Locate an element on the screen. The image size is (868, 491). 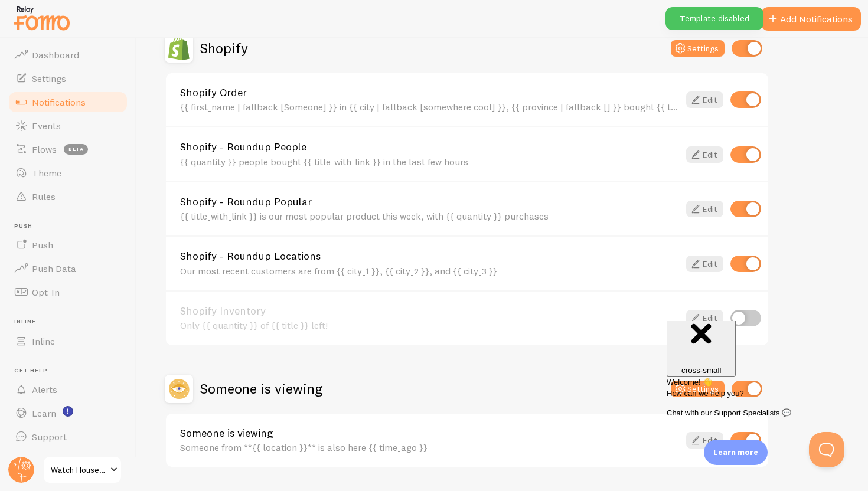
div: Template disabled is located at coordinates (715, 18).